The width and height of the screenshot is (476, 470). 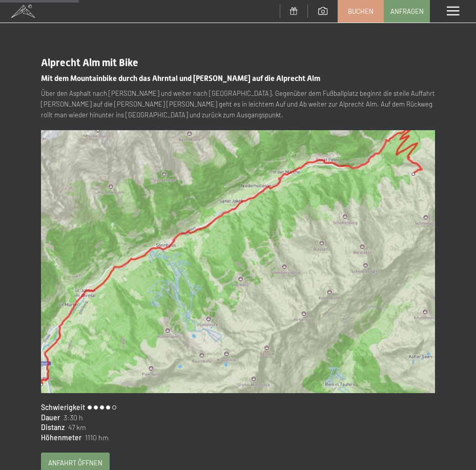 What do you see at coordinates (75, 463) in the screenshot?
I see `span: Anfahrt öffnen` at bounding box center [75, 463].